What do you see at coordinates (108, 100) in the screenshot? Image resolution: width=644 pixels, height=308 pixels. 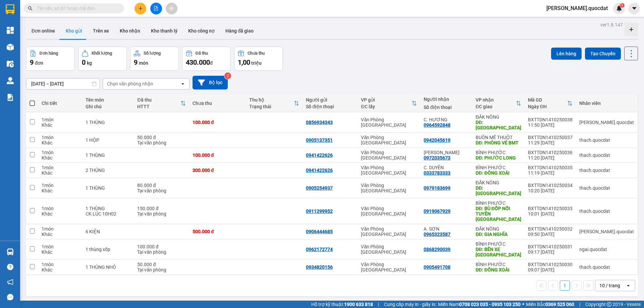 I see `div: Tên món` at bounding box center [108, 100].